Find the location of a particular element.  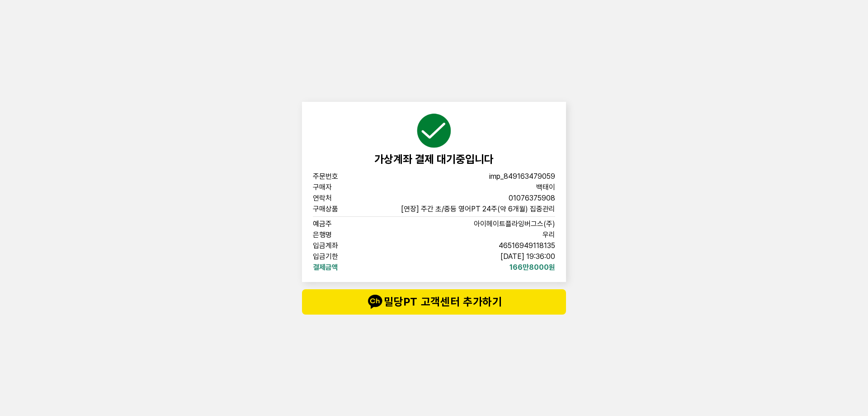

span: 결제금액 is located at coordinates (342, 267).